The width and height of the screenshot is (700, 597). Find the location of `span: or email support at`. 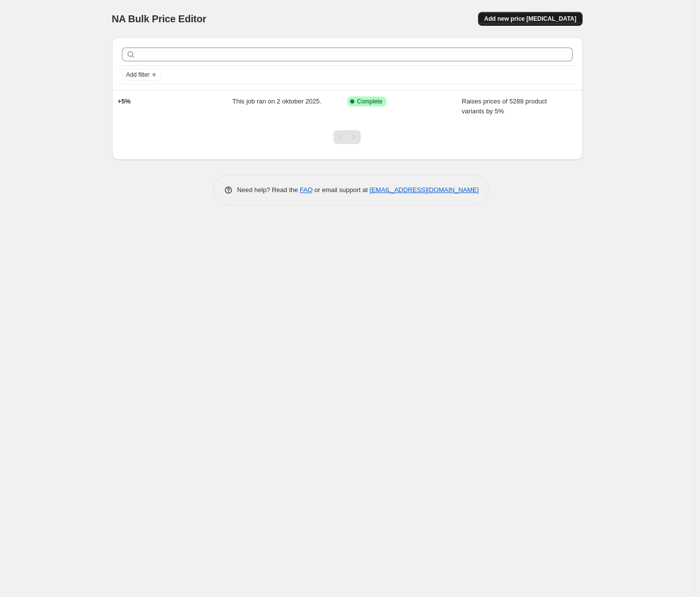

span: or email support at is located at coordinates (340, 190).